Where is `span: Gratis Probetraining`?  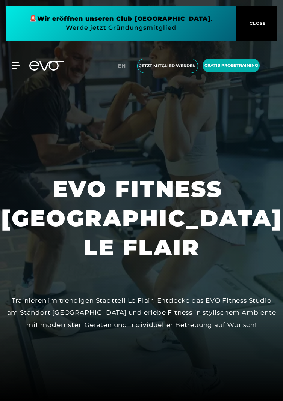 span: Gratis Probetraining is located at coordinates (231, 65).